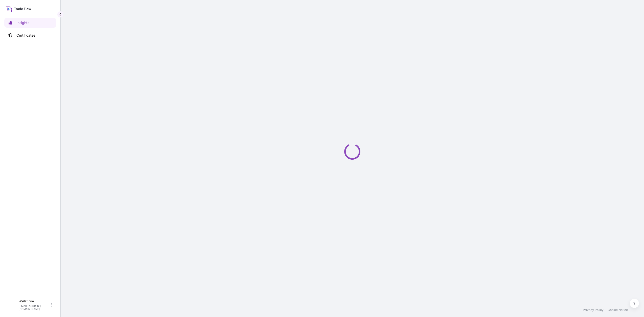  I want to click on a: Certificates, so click(30, 35).